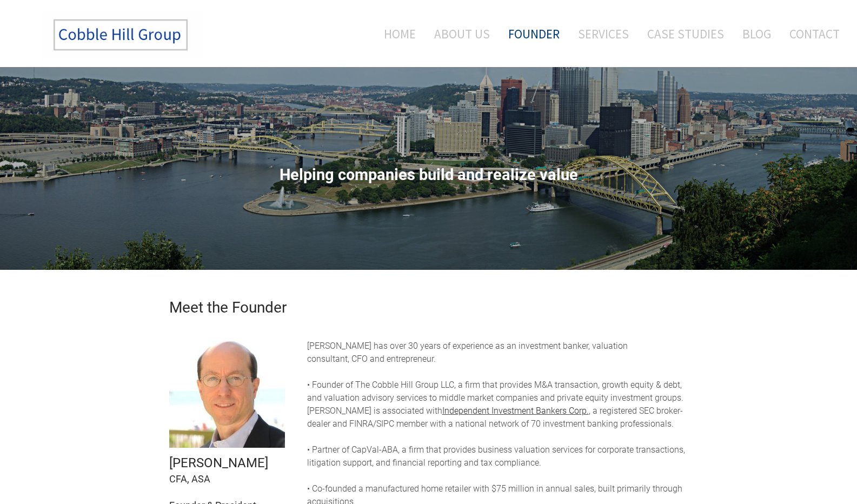 The image size is (857, 504). What do you see at coordinates (686, 33) in the screenshot?
I see `a: Case Studies` at bounding box center [686, 33].